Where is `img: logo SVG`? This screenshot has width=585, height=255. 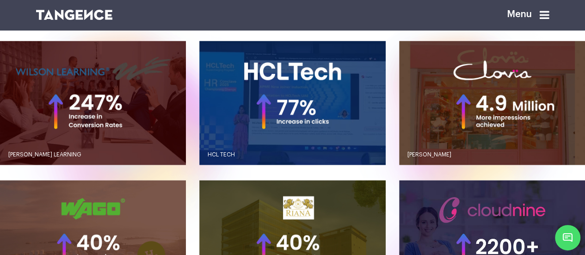 img: logo SVG is located at coordinates (74, 15).